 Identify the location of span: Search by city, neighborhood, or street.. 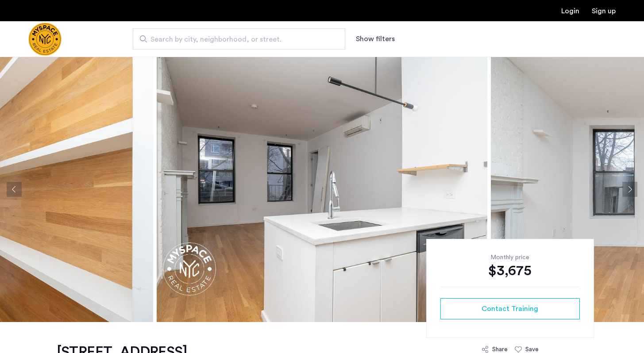
(236, 39).